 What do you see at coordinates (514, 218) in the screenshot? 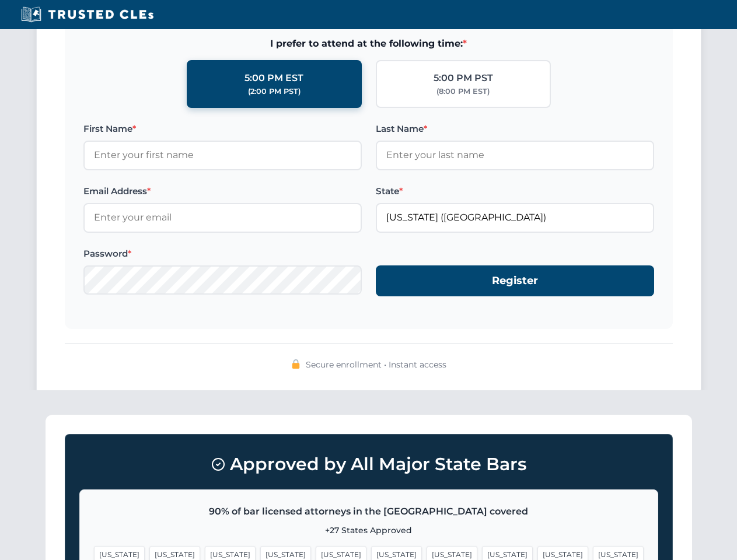
I see `input: Florida (FL)` at bounding box center [514, 218].